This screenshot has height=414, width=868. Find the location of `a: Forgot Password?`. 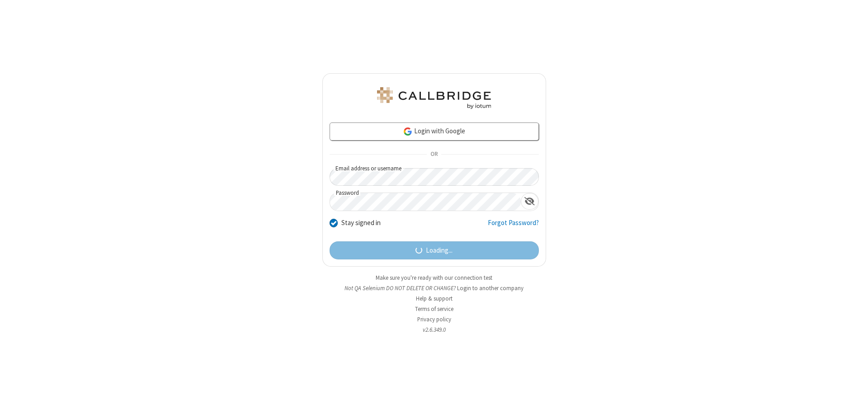

a: Forgot Password? is located at coordinates (513, 226).